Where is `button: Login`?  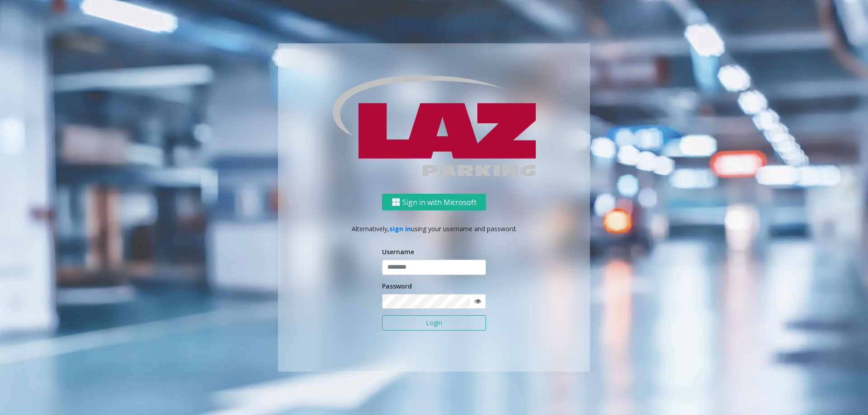
button: Login is located at coordinates (434, 323).